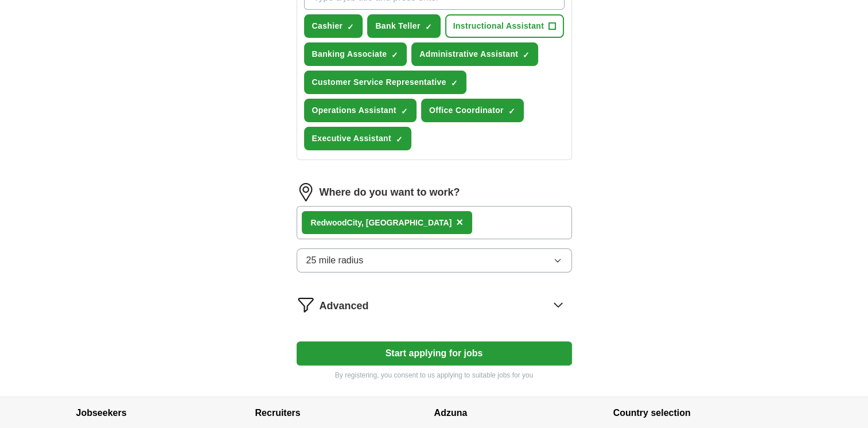 The height and width of the screenshot is (428, 868). What do you see at coordinates (351, 138) in the screenshot?
I see `span: Executive Assistant` at bounding box center [351, 138].